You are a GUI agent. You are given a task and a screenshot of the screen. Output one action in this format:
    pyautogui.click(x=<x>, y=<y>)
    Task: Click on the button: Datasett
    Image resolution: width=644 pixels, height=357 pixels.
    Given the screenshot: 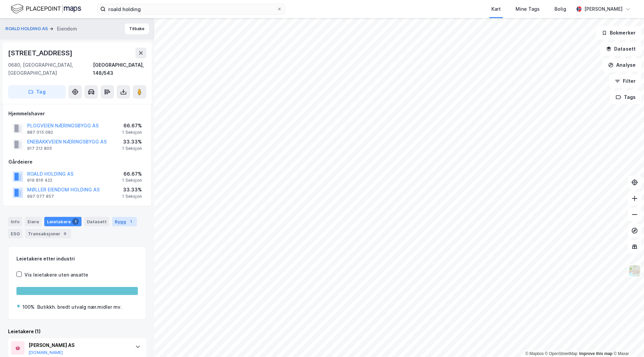 What is the action you would take?
    pyautogui.click(x=621, y=49)
    